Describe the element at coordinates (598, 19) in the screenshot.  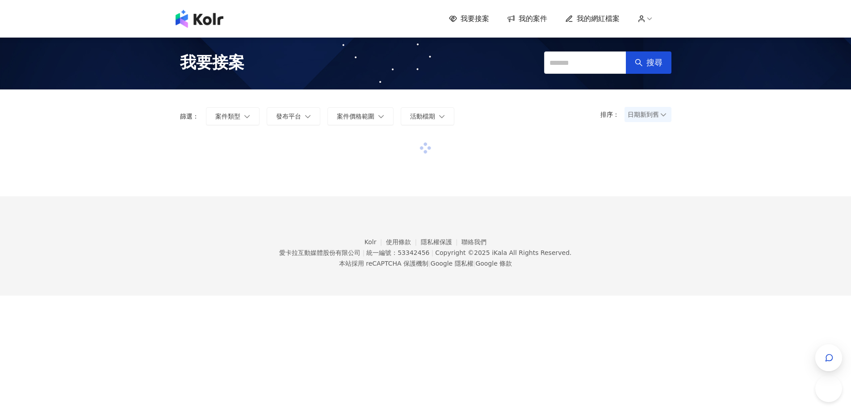
I see `span: 我的網紅檔案` at that location.